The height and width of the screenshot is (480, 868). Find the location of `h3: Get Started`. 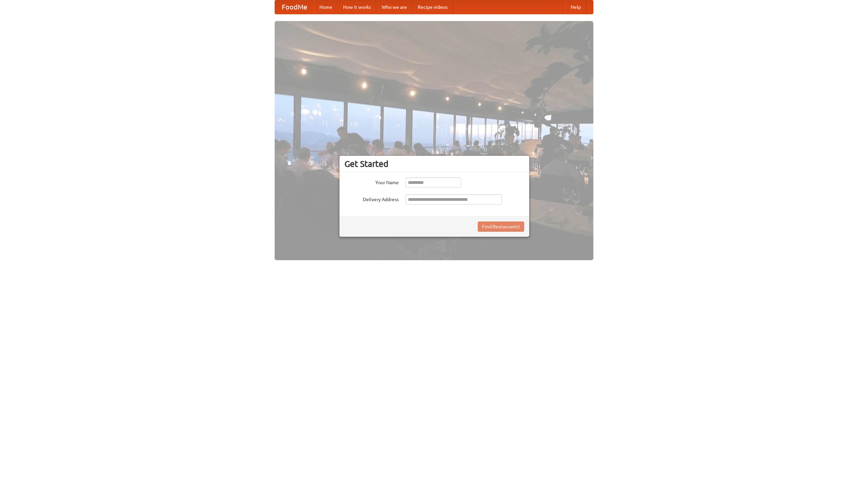

h3: Get Started is located at coordinates (435, 164).